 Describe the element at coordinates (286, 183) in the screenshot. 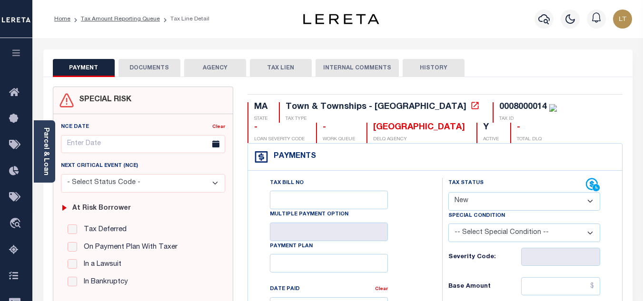

I see `label: Tax Bill No` at that location.